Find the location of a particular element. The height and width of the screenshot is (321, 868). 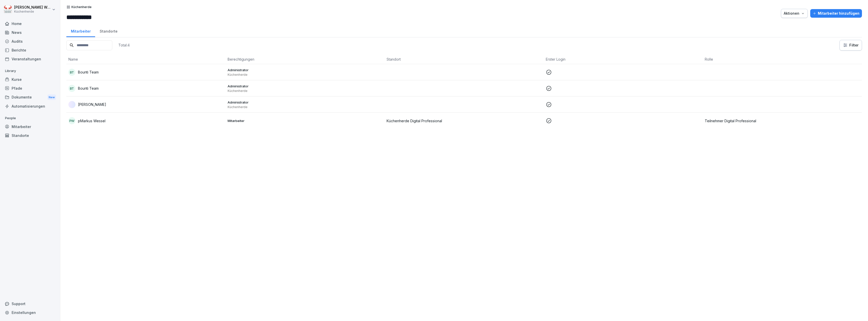

th: Rolle is located at coordinates (782, 59).